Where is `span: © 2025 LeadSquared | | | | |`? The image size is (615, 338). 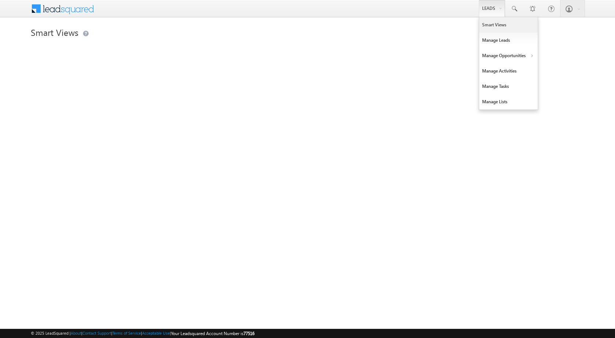 span: © 2025 LeadSquared | | | | | is located at coordinates (142, 333).